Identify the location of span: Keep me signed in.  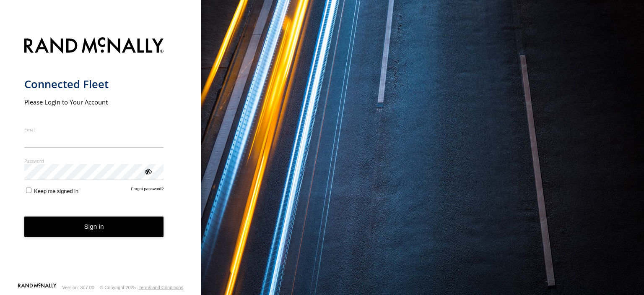
(56, 191).